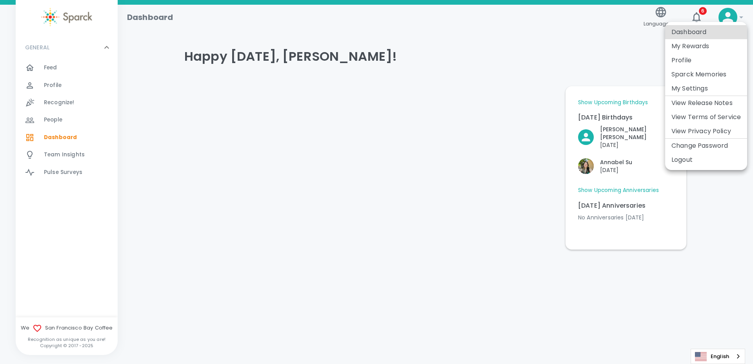 The height and width of the screenshot is (364, 753). Describe the element at coordinates (718, 356) in the screenshot. I see `aside: Language selected: English` at that location.